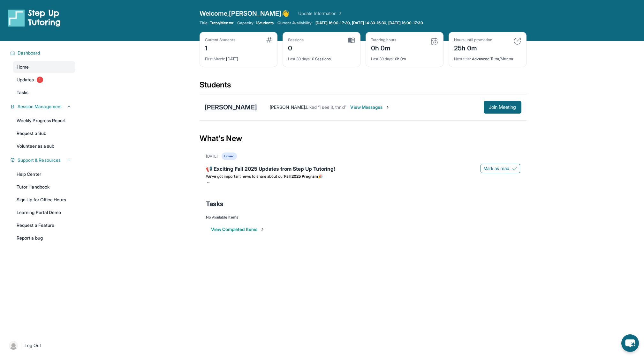 The height and width of the screenshot is (357, 644). Describe the element at coordinates (630, 343) in the screenshot. I see `button: chat-button` at that location.